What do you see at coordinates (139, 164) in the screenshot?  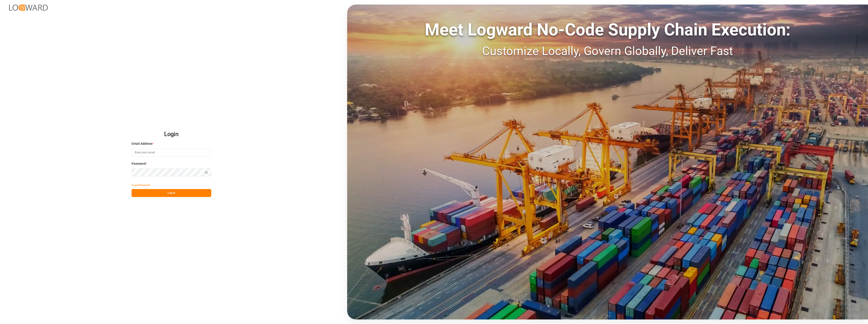 I see `span: Password` at bounding box center [139, 164].